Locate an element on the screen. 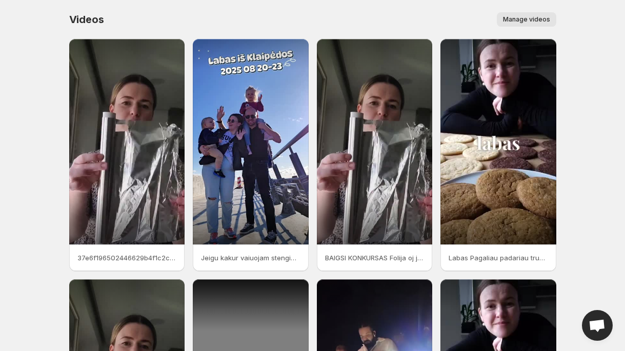 Image resolution: width=625 pixels, height=351 pixels. span: Videos is located at coordinates (87, 19).